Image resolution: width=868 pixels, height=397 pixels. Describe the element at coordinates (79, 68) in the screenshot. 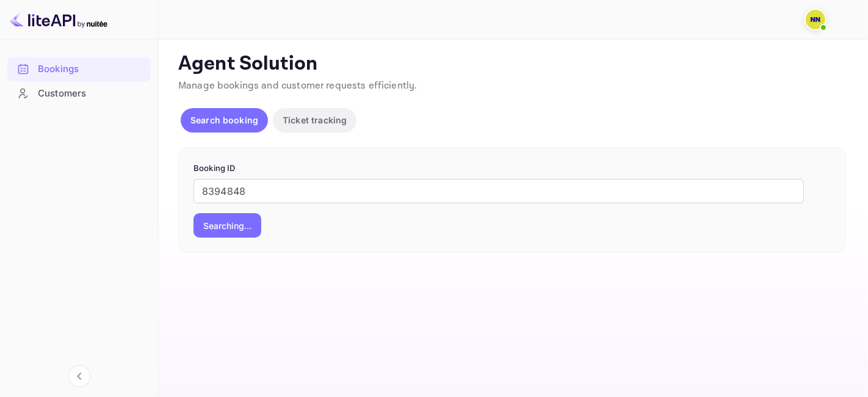

I see `a: Bookings` at that location.